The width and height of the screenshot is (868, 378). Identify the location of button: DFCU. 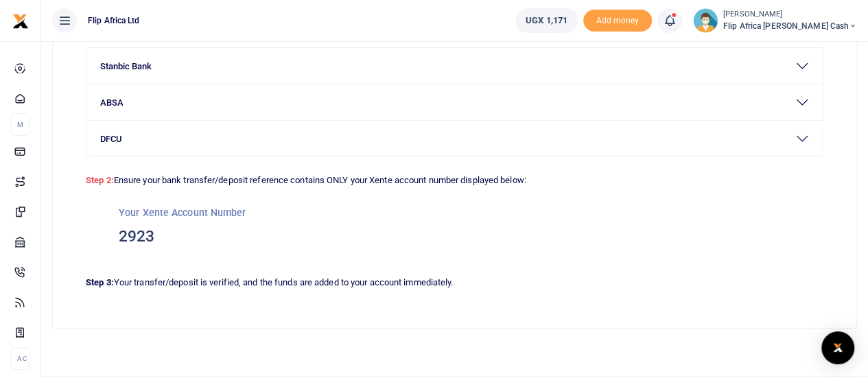
(455, 139).